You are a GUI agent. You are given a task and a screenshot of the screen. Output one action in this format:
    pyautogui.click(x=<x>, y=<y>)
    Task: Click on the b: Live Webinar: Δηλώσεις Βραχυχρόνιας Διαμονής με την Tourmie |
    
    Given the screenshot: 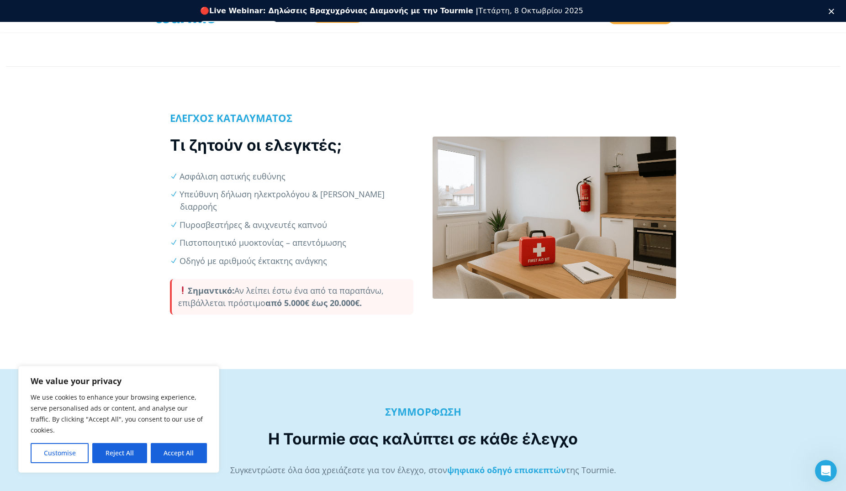 What is the action you would take?
    pyautogui.click(x=343, y=11)
    